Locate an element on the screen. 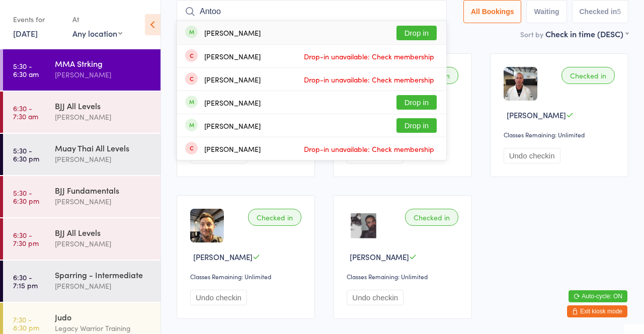  div: Check in time (DESC) is located at coordinates (586, 33).